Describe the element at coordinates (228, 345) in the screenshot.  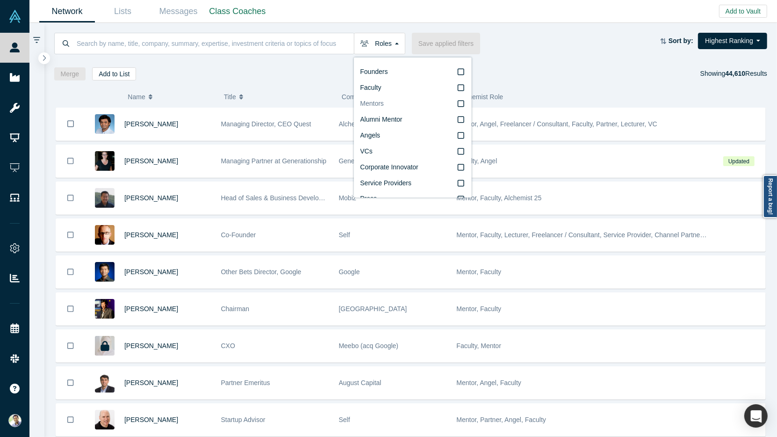
I see `span: CXO` at that location.